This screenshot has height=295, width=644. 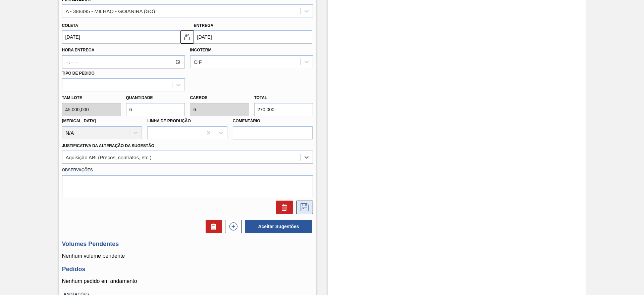 What do you see at coordinates (212, 226) in the screenshot?
I see `div: Excluir Sugestões` at bounding box center [212, 226].